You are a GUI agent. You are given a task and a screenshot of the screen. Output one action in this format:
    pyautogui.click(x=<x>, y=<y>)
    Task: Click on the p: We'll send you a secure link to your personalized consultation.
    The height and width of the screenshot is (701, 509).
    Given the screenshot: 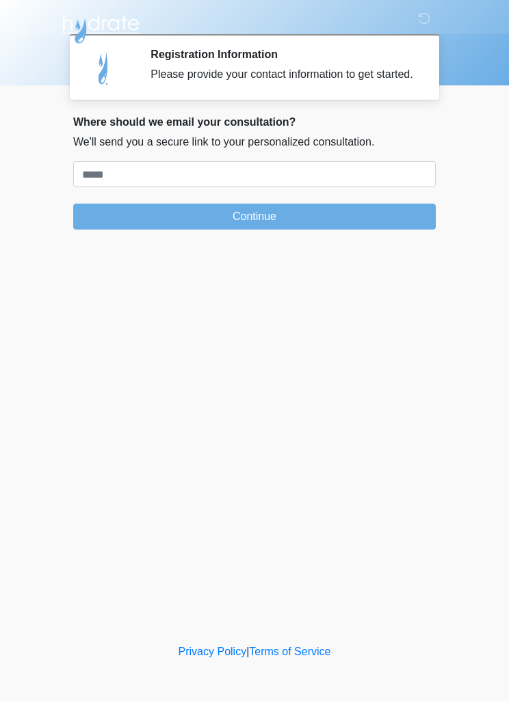 What is the action you would take?
    pyautogui.click(x=254, y=142)
    